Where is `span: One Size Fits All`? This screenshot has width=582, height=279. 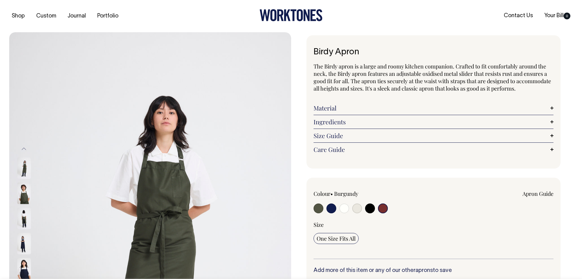 span: One Size Fits All is located at coordinates (336, 239).